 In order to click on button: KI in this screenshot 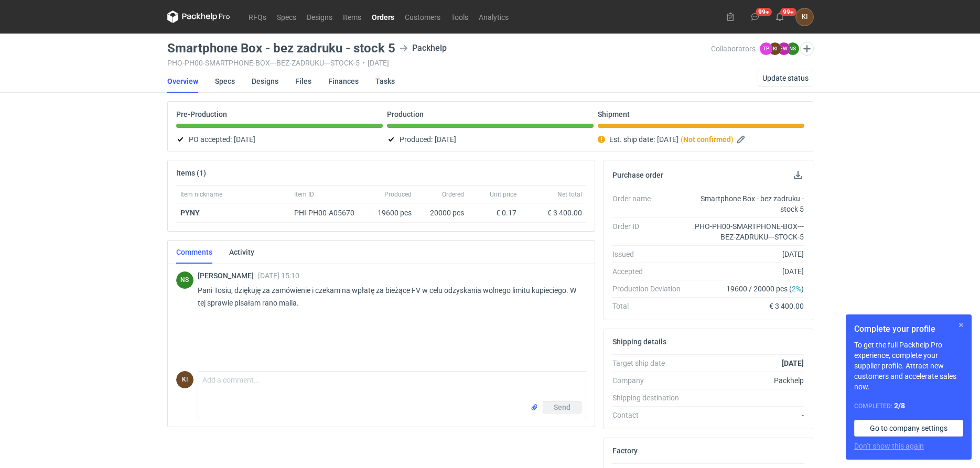, I will do `click(804, 17)`.